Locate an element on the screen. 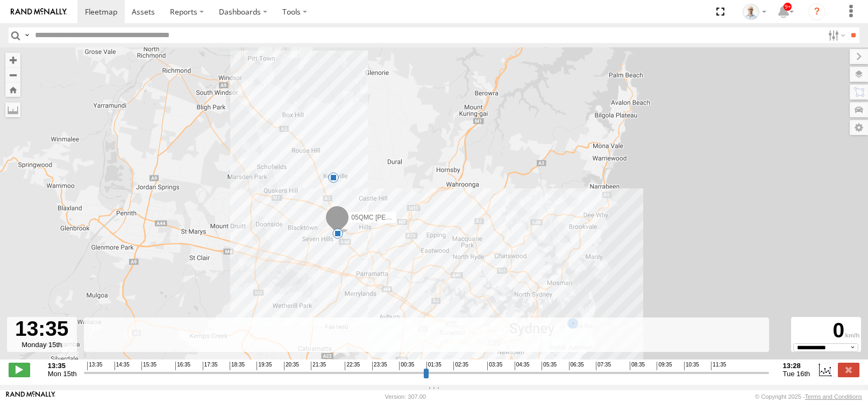 This screenshot has width=868, height=402. span: 07:35 is located at coordinates (604, 366).